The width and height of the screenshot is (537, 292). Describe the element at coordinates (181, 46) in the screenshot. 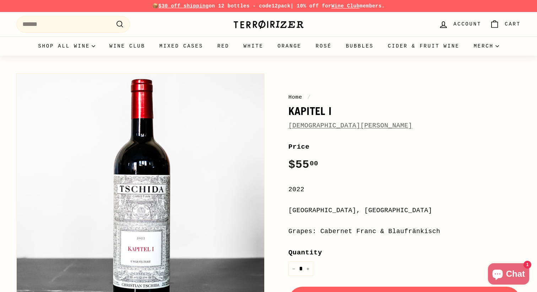

I see `a: Mixed Cases` at that location.